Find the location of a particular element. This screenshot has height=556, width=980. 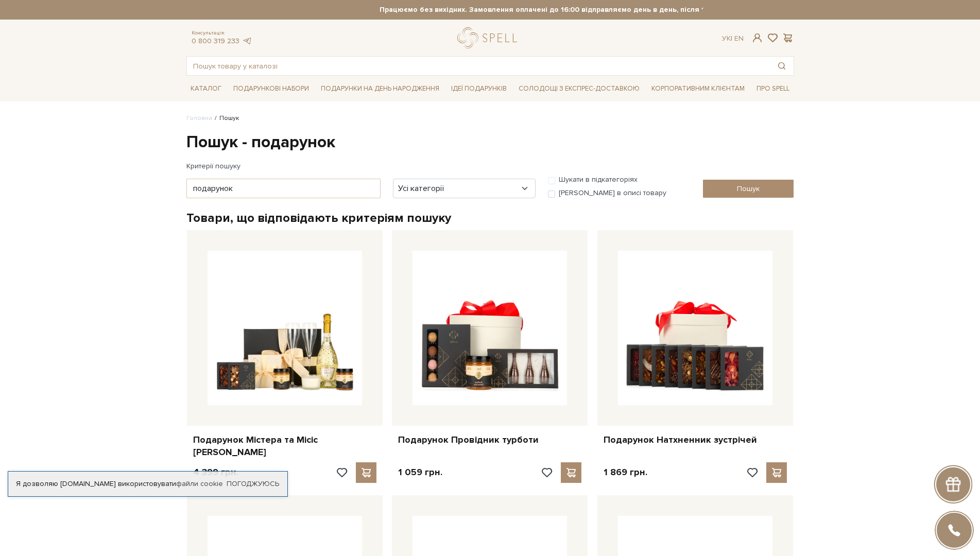

a: файли cookie is located at coordinates (199, 483).